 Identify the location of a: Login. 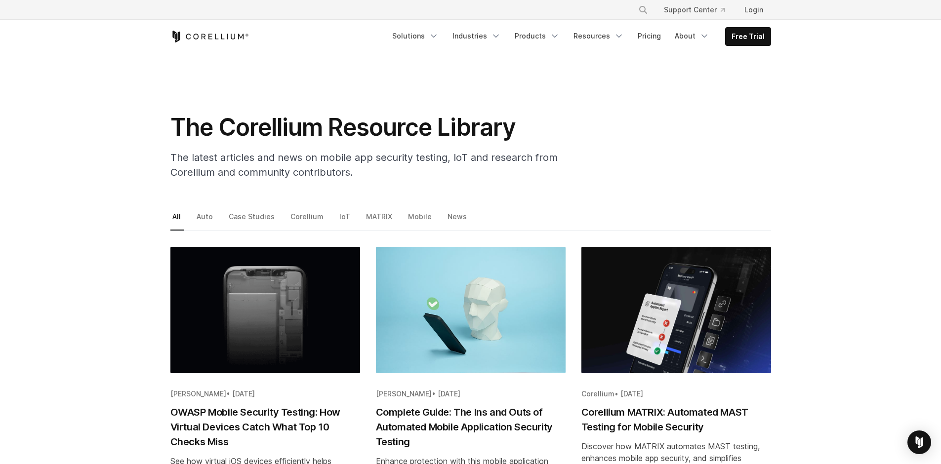
(754, 10).